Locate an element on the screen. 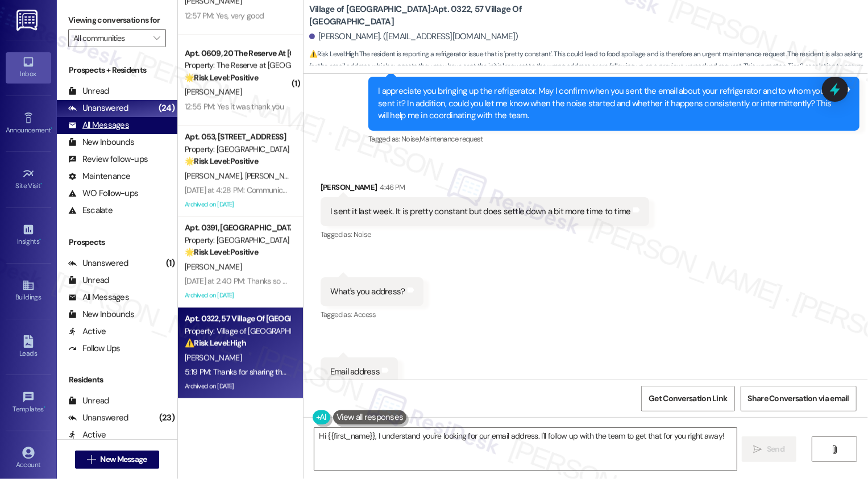  div: (1) is located at coordinates (170, 263).